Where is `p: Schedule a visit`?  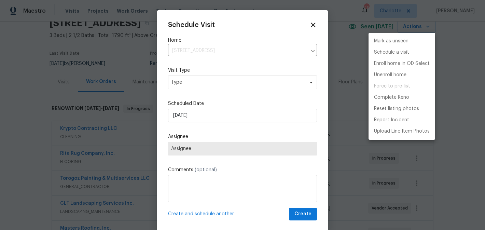 p: Schedule a visit is located at coordinates (391, 52).